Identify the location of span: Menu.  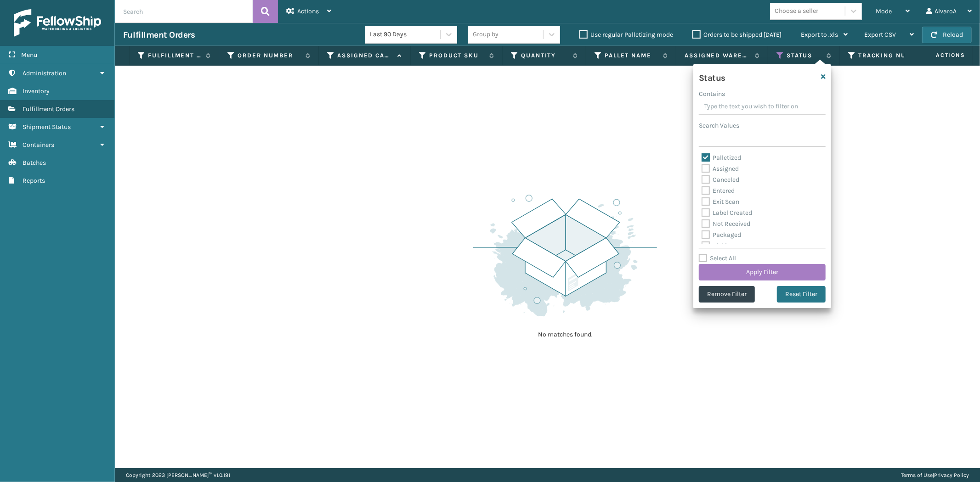
(29, 54).